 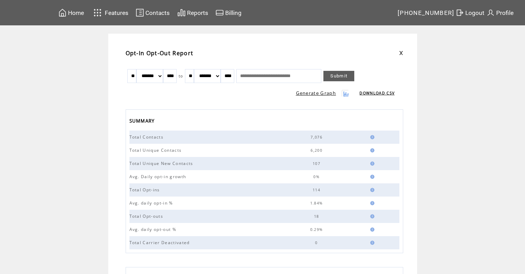 What do you see at coordinates (158, 176) in the screenshot?
I see `span: Avg. Daily opt-in growth` at bounding box center [158, 176].